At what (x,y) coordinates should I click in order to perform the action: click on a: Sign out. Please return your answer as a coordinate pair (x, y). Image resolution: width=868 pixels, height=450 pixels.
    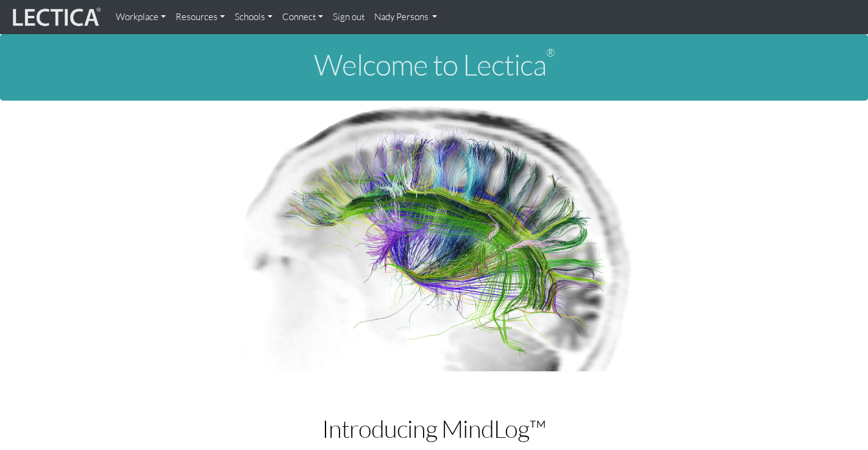
    Looking at the image, I should click on (349, 17).